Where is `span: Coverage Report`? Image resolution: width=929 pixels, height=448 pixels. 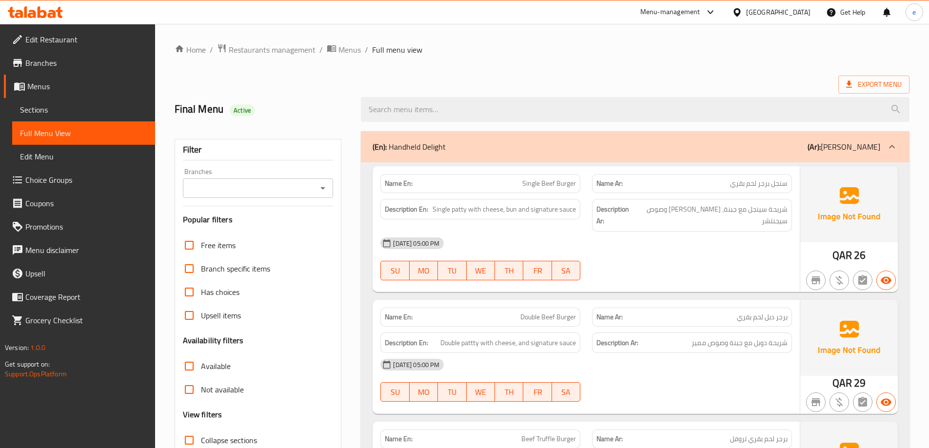
span: Coverage Report is located at coordinates (86, 297).